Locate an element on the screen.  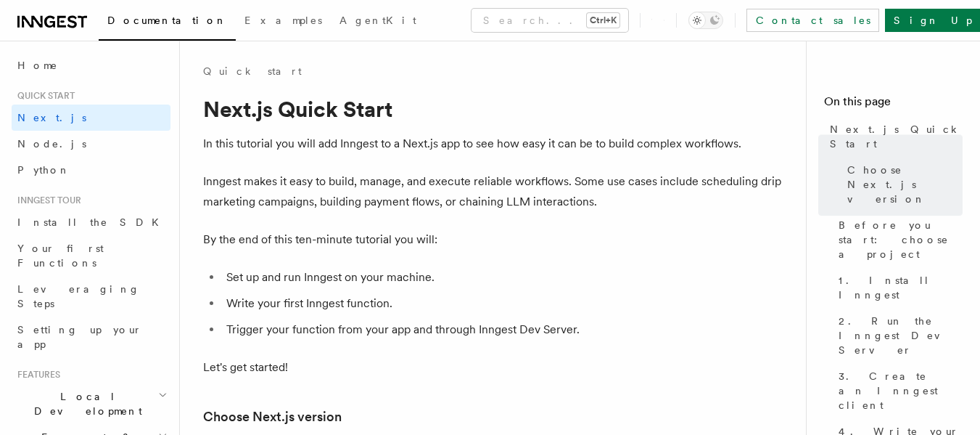
a: 1. Install Inngest is located at coordinates (898, 288).